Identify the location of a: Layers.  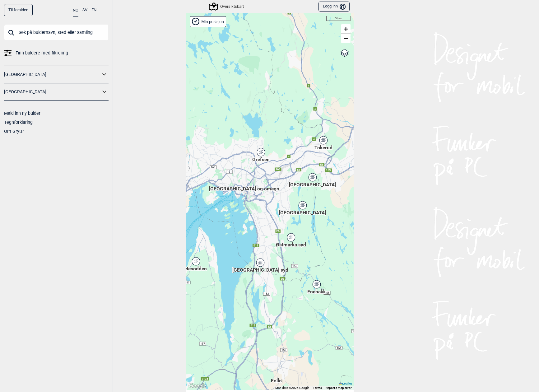
(344, 53).